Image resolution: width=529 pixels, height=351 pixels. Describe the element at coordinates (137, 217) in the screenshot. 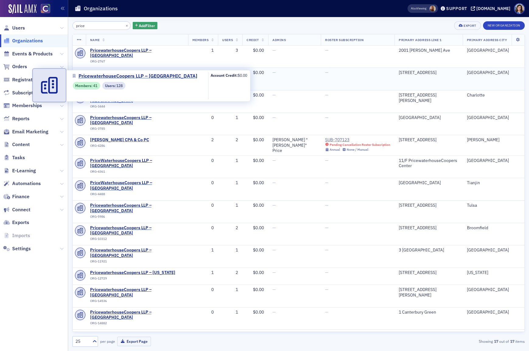

I see `div: ORG-5986` at that location.